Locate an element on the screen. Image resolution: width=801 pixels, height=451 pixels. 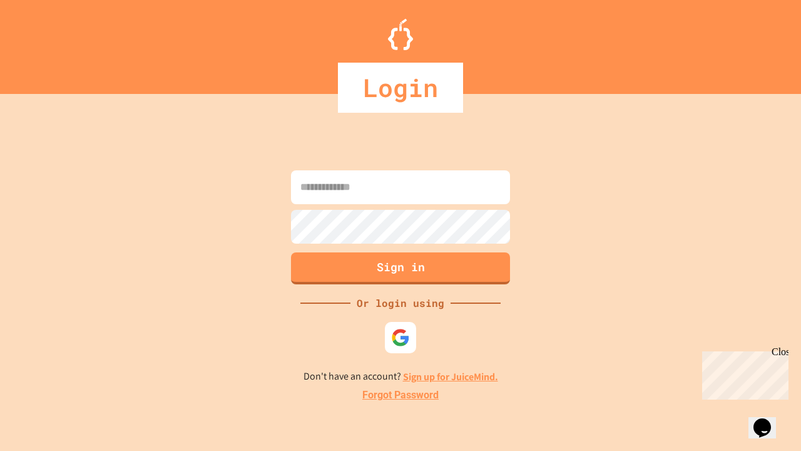
img: Logo.svg is located at coordinates (401, 34).